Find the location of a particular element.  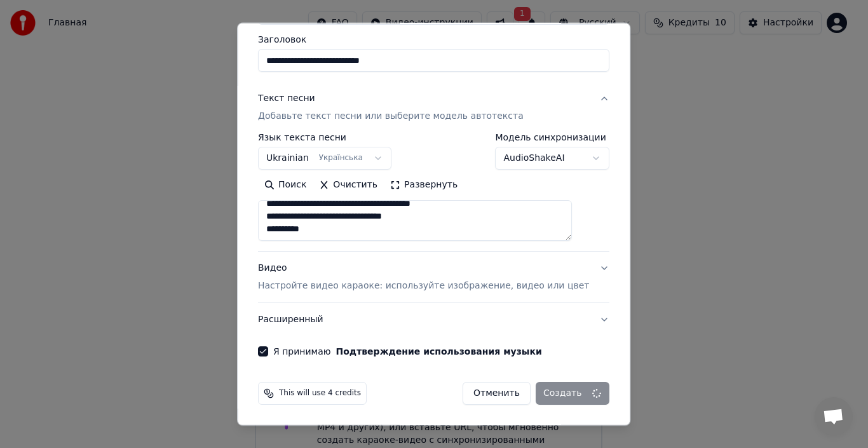

button: Я принимаю is located at coordinates (439, 351).